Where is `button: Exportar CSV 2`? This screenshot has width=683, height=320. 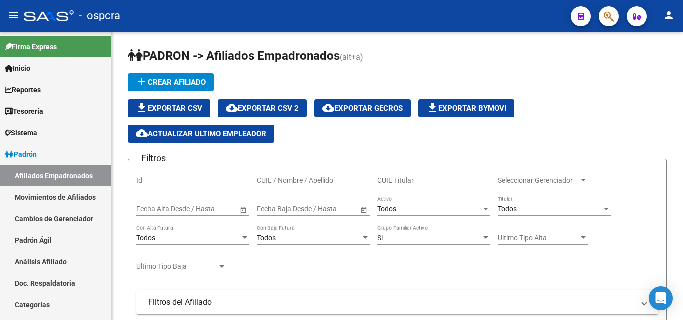
button: Exportar CSV 2 is located at coordinates (262, 108).